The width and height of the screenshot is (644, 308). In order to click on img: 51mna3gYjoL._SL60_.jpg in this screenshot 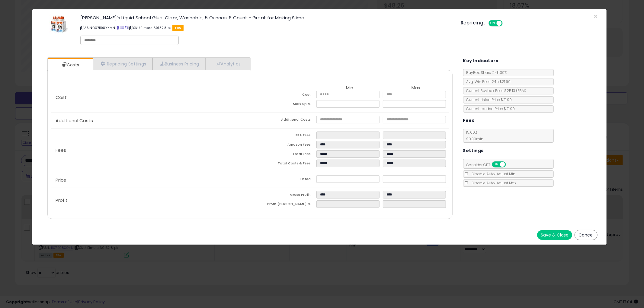, I will do `click(59, 24)`.